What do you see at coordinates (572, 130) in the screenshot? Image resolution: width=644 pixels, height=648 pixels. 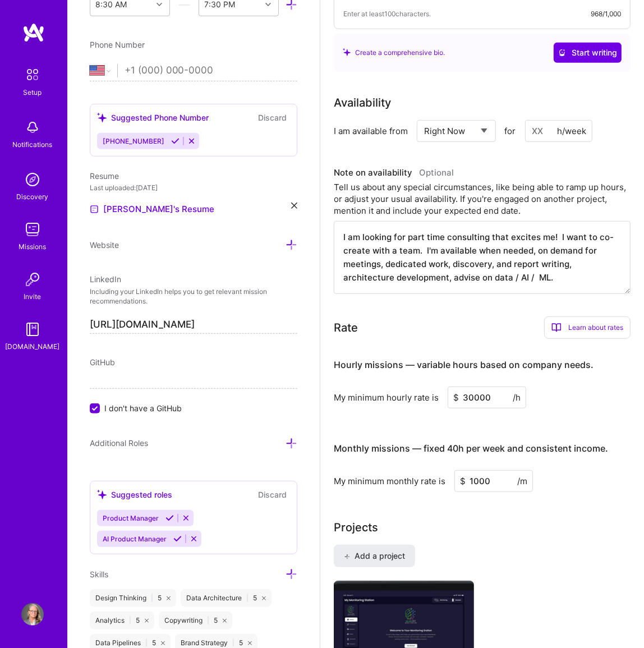 I see `div: h/week` at bounding box center [572, 130].